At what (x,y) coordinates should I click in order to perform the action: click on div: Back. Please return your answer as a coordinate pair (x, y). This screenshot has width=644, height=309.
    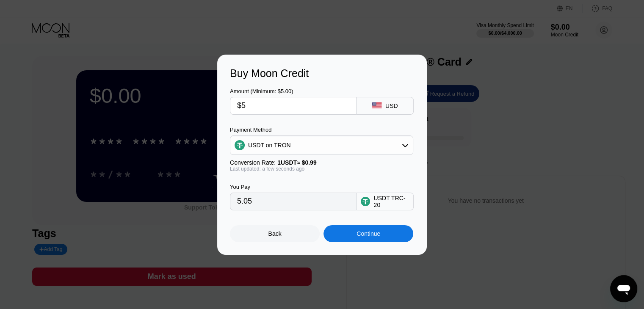
    Looking at the image, I should click on (275, 234).